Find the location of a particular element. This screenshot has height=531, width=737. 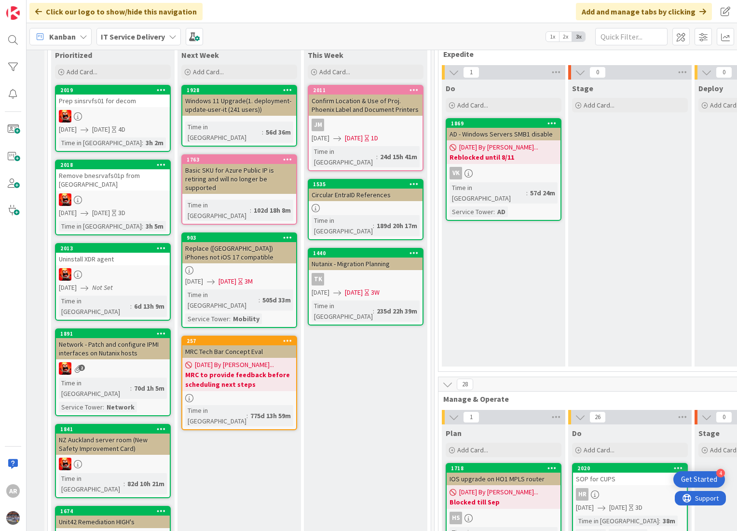

div: 1763 is located at coordinates (239, 160).